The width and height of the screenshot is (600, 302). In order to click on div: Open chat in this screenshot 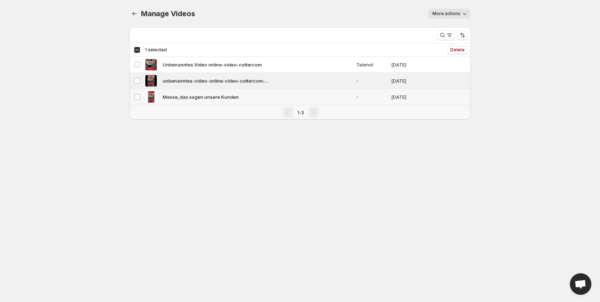, I will do `click(581, 284)`.